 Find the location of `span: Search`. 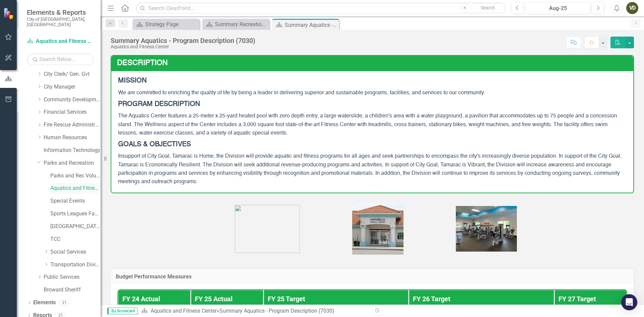

span: Search is located at coordinates (488, 8).